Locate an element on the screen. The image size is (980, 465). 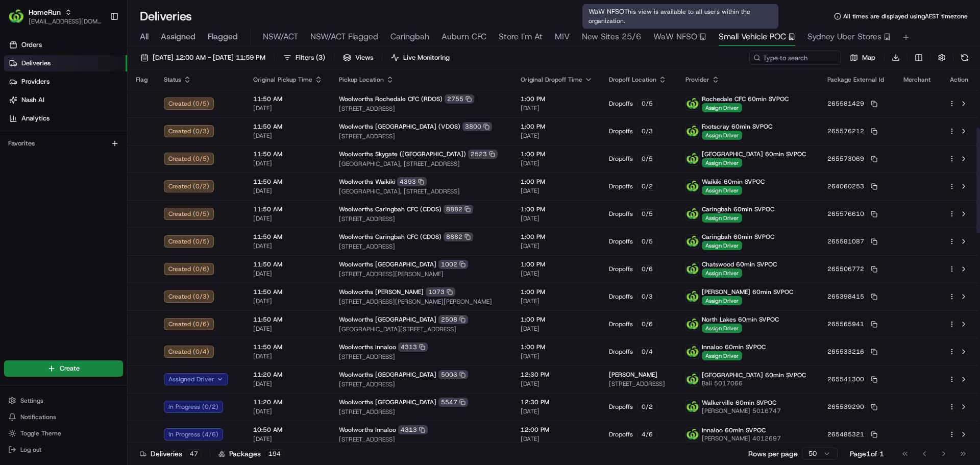
h1: Deliveries is located at coordinates (166, 16).